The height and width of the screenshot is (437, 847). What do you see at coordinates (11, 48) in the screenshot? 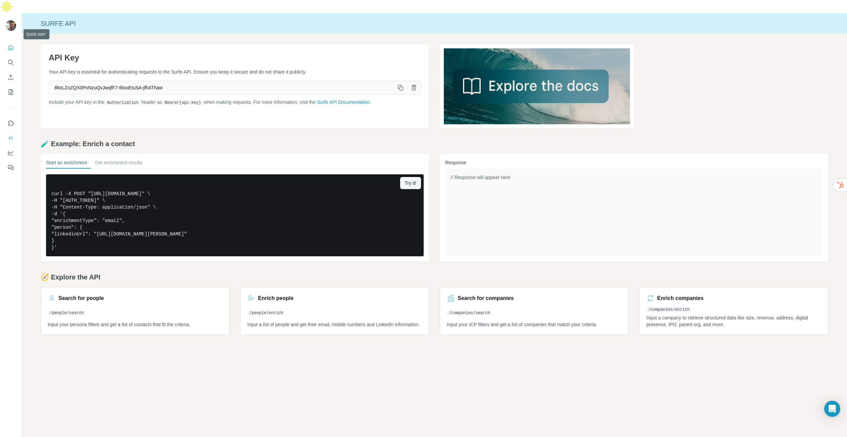
I see `button: Quick start` at bounding box center [11, 48].